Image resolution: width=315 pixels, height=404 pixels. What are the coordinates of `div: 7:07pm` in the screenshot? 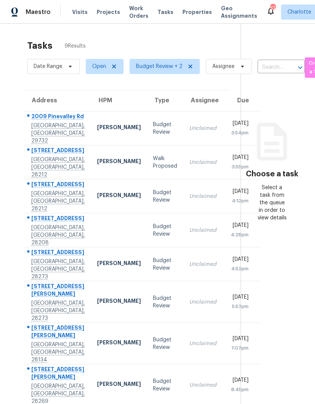 It's located at (238, 348).